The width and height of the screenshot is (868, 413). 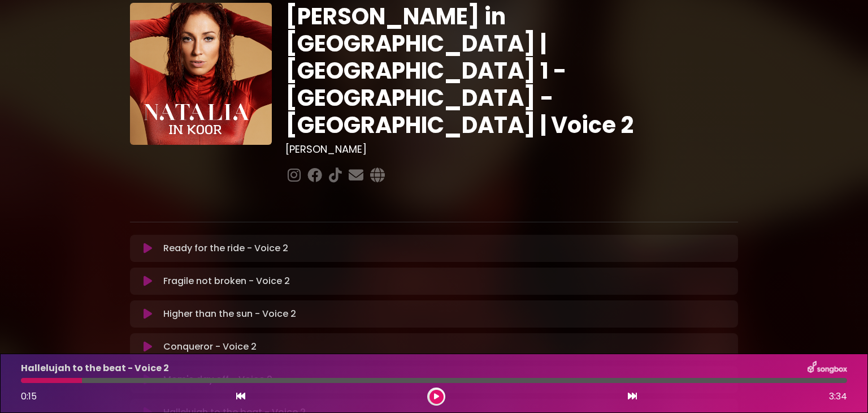 What do you see at coordinates (225, 248) in the screenshot?
I see `p: Ready for the ride - Voice 2` at bounding box center [225, 248].